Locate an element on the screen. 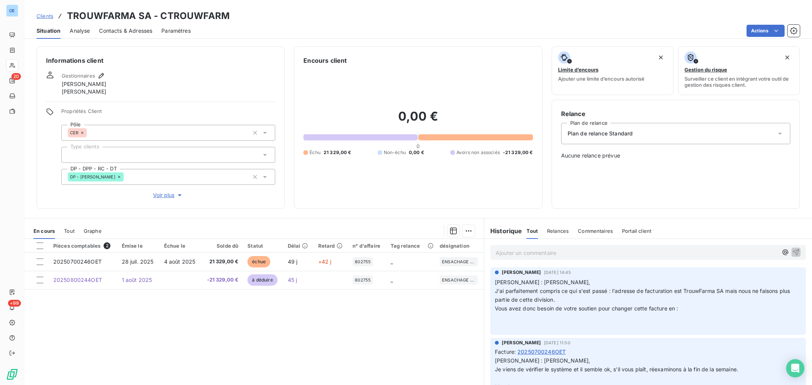 This screenshot has width=812, height=385. button: Actions is located at coordinates (765, 31).